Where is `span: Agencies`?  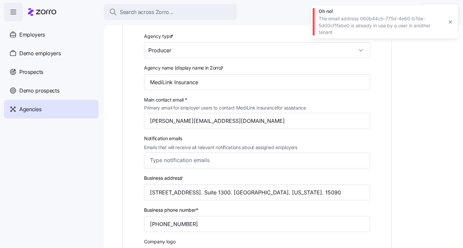
span: Agencies is located at coordinates (30, 109).